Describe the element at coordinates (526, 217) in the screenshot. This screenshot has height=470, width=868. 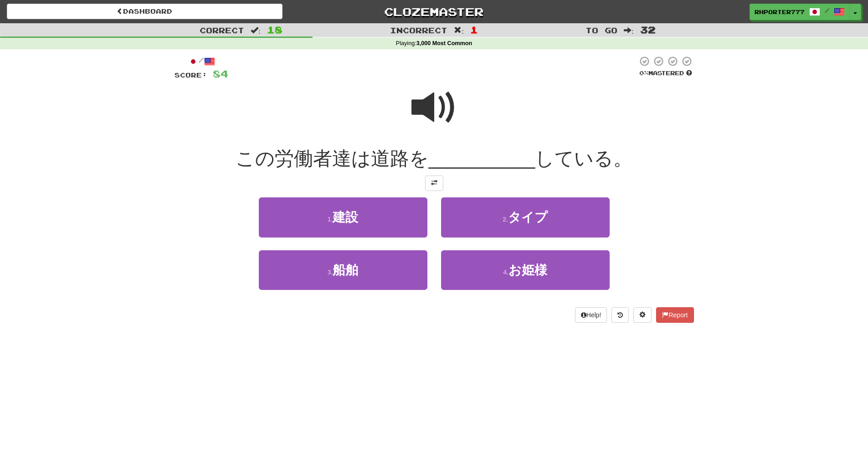
I see `button: 2.タイプ` at that location.